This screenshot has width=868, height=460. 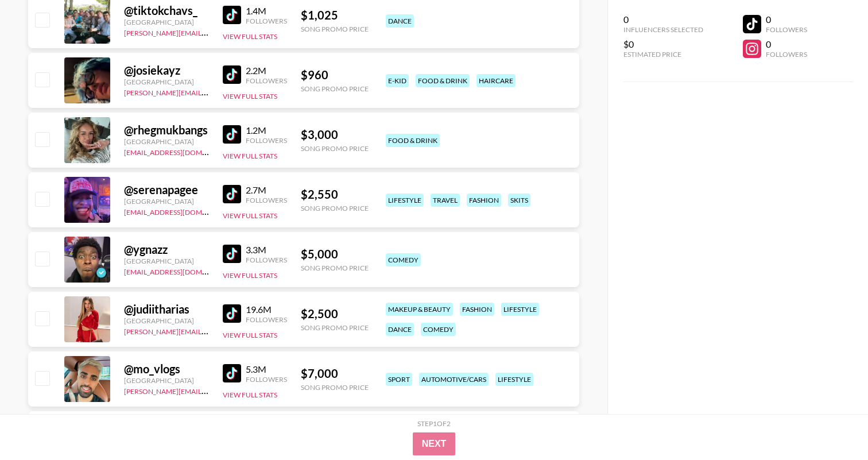 What do you see at coordinates (434, 423) in the screenshot?
I see `div: Step 1 of 2` at bounding box center [434, 423].